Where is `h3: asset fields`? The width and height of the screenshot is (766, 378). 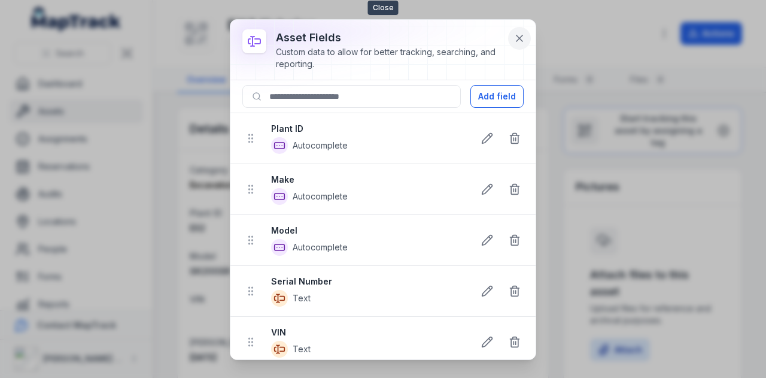 h3: asset fields is located at coordinates (390, 38).